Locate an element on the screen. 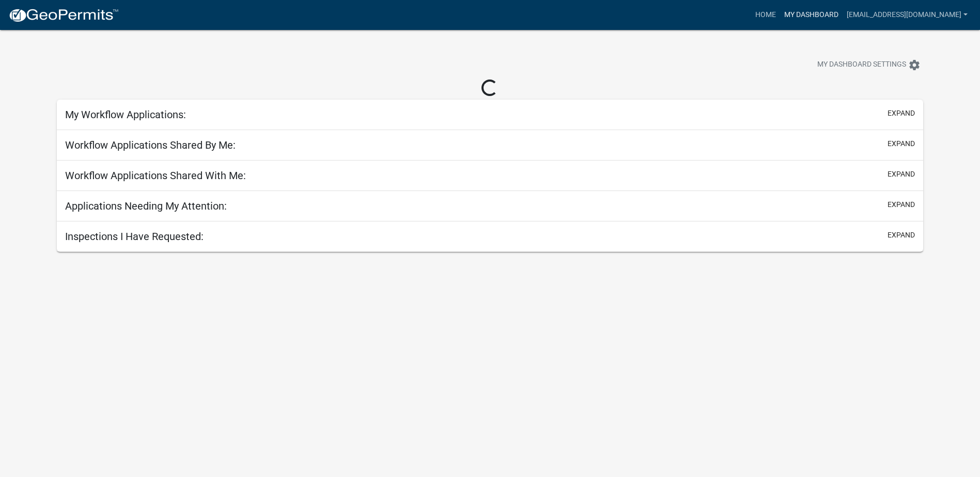  h5: Applications Needing My Attention: is located at coordinates (146, 206).